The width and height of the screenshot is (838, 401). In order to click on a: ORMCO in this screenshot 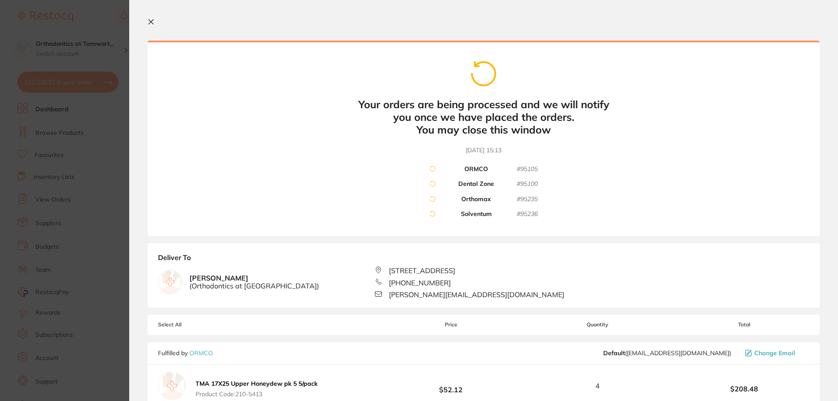, I will do `click(201, 353)`.